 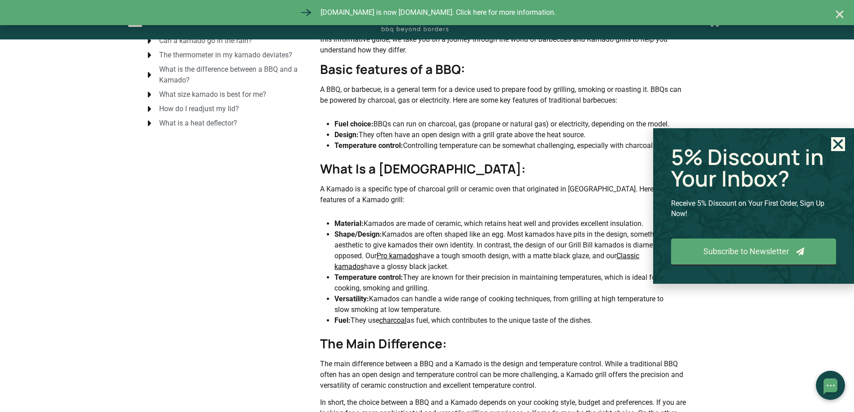 I want to click on strong: Shape/Design:, so click(x=358, y=234).